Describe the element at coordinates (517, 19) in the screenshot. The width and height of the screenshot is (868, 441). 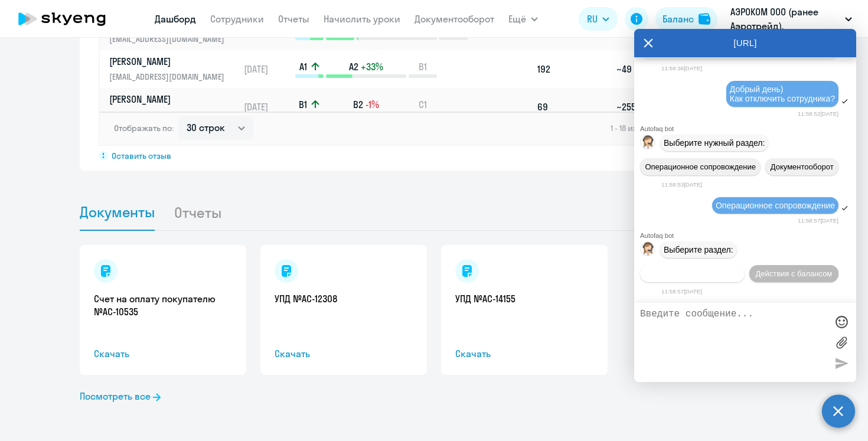
I see `span: Ещё` at that location.